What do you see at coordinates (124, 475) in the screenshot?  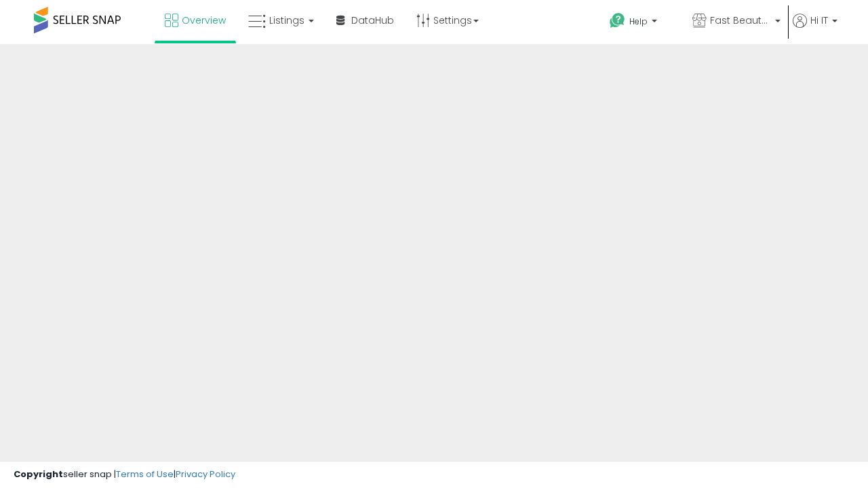 I see `div: seller snap | |` at bounding box center [124, 475].